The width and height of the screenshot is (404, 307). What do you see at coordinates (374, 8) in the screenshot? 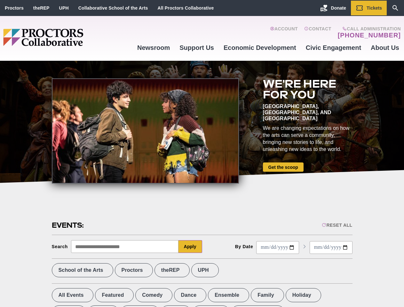
I see `span: Tickets` at bounding box center [374, 8].